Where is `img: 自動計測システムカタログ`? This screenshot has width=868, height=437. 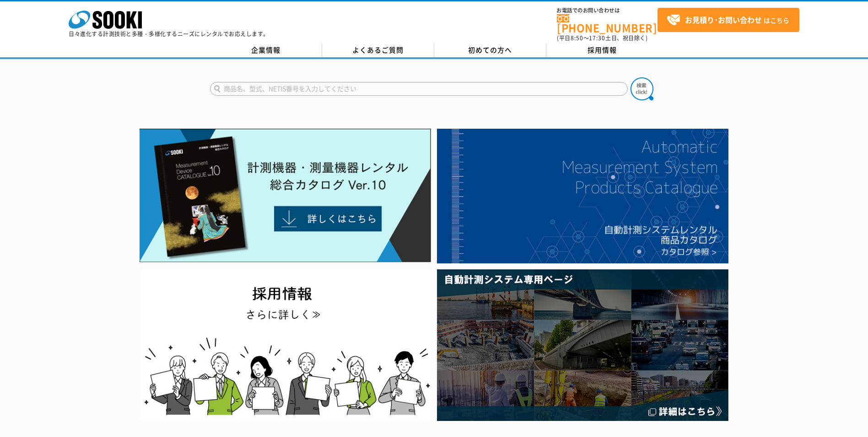
img: 自動計測システムカタログ is located at coordinates (582, 196).